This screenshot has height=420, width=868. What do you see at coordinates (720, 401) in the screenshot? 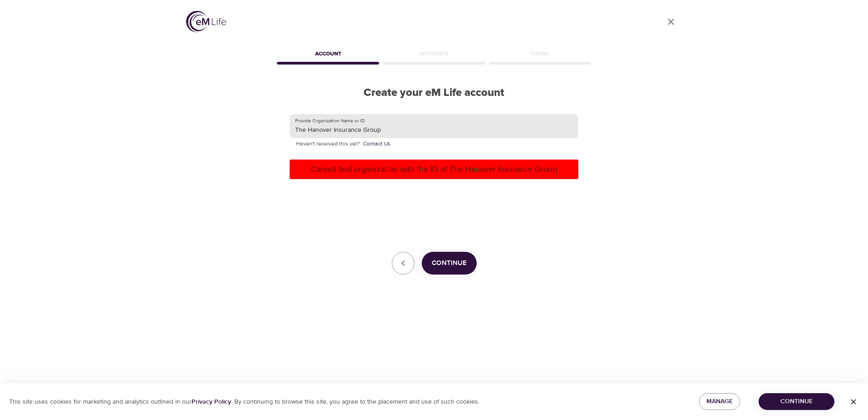
I see `span: Manage` at bounding box center [720, 401].